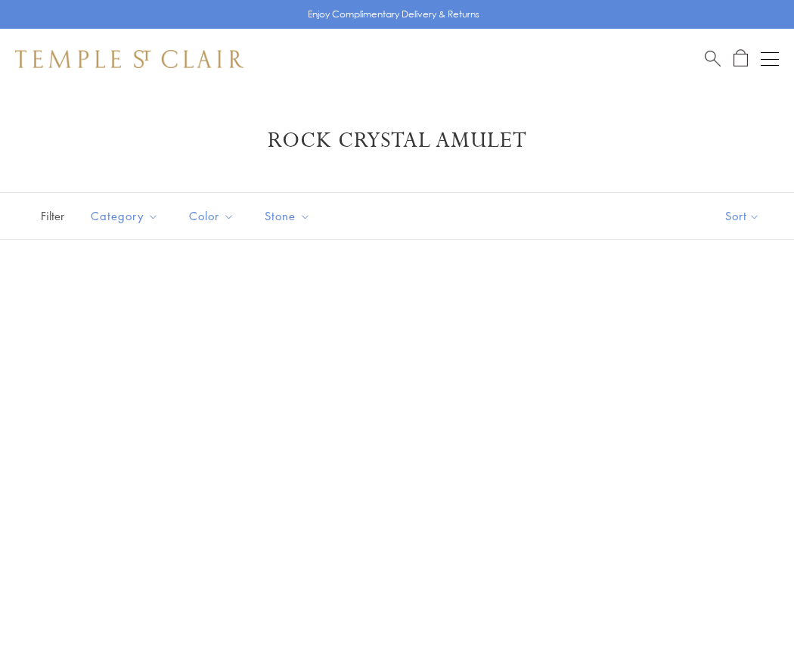 The width and height of the screenshot is (794, 672). I want to click on button: Stone, so click(287, 216).